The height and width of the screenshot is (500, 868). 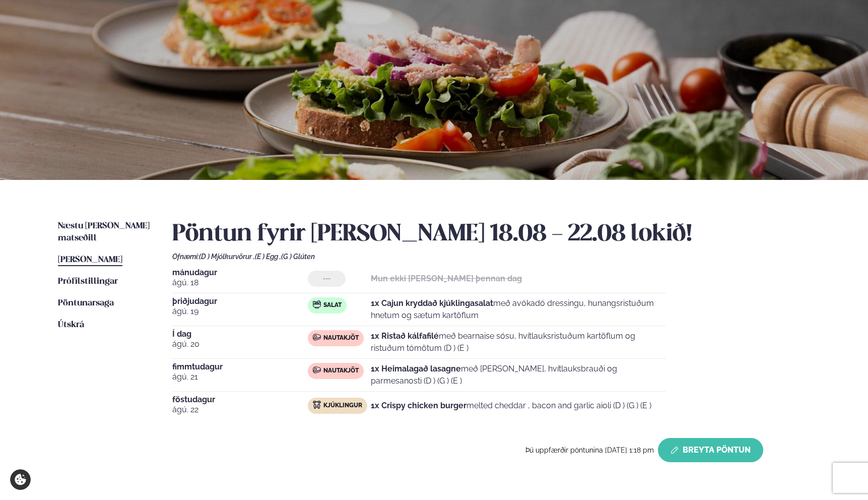 What do you see at coordinates (240, 311) in the screenshot?
I see `span: ágú. 19` at bounding box center [240, 311].